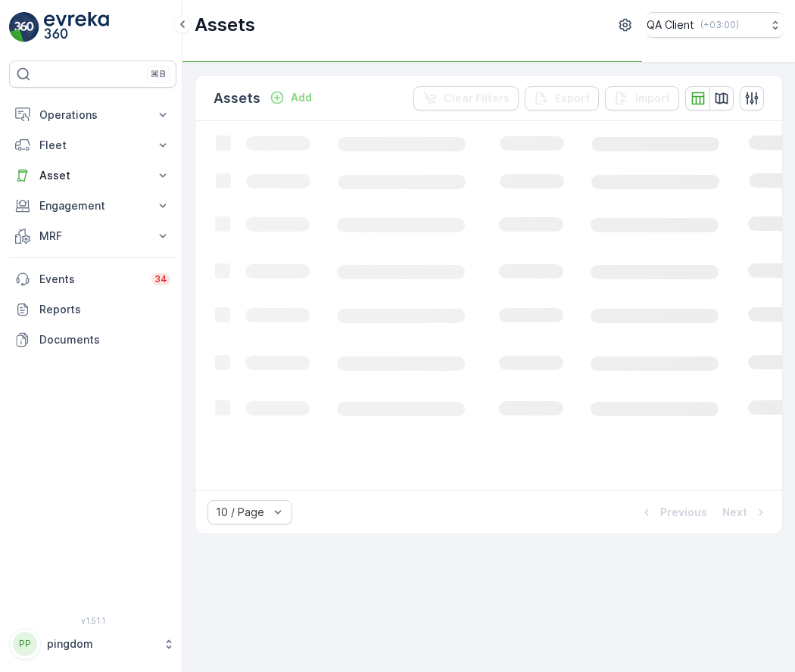  Describe the element at coordinates (93, 205) in the screenshot. I see `button: Engagement` at that location.